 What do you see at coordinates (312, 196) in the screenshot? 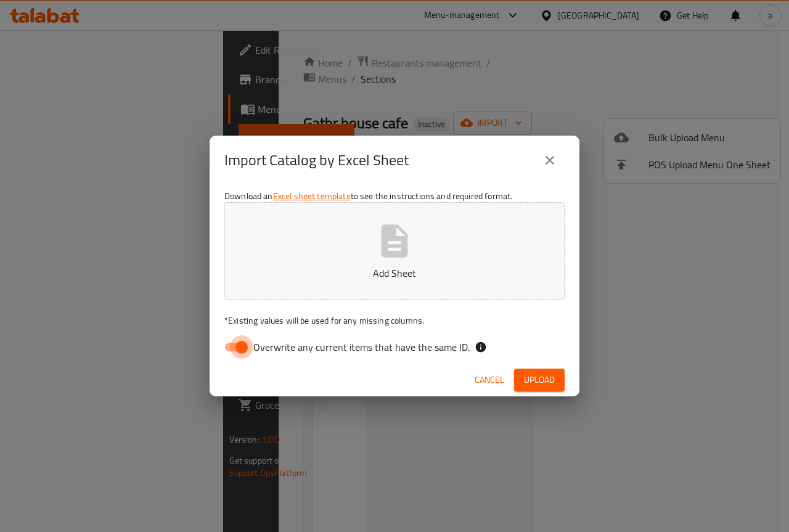
I see `a: Excel sheet template` at bounding box center [312, 196].